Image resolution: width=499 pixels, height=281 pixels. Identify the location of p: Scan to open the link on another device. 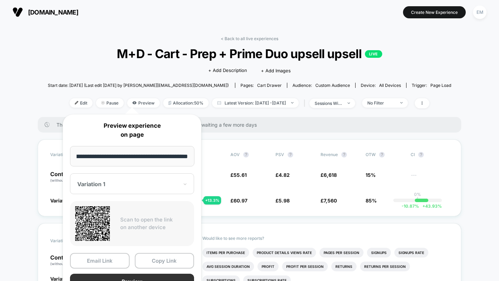
(155, 224).